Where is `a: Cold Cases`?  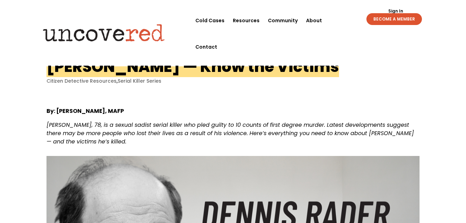
a: Cold Cases is located at coordinates (210, 20).